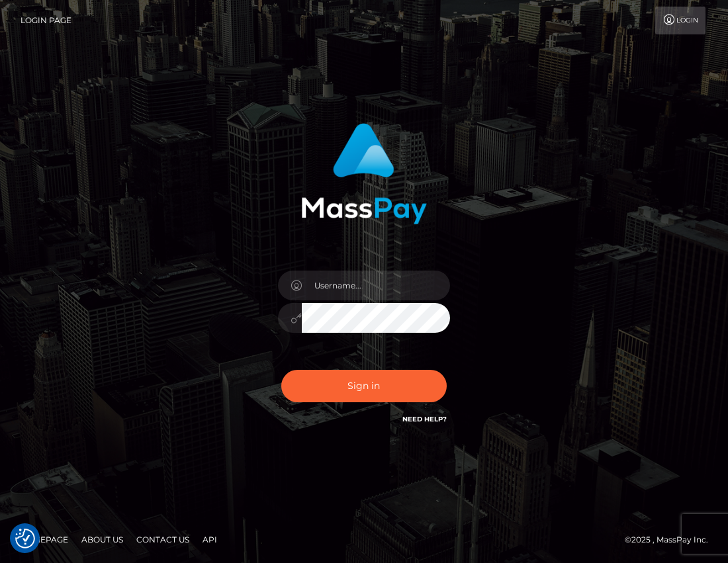  I want to click on a: Need Help?, so click(424, 419).